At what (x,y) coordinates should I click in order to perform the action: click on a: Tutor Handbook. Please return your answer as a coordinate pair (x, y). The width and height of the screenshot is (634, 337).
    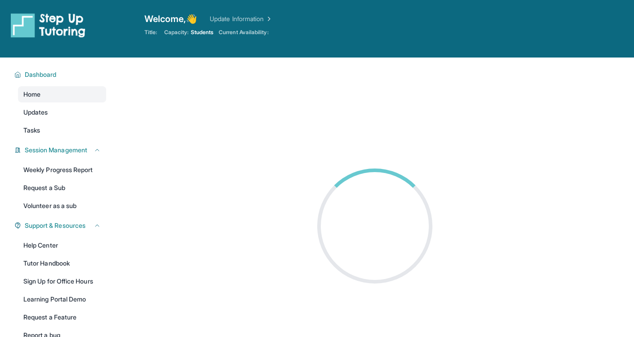
    Looking at the image, I should click on (62, 264).